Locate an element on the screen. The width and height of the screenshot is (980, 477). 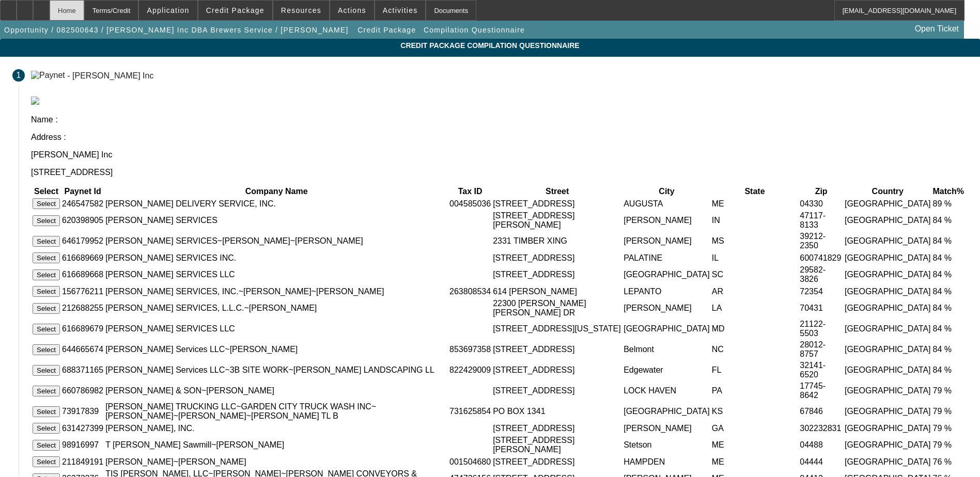
td: 616689668 is located at coordinates (83, 275).